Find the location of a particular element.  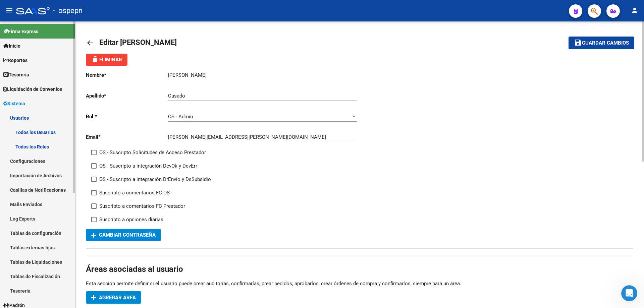

span: Tesorería is located at coordinates (16, 75).